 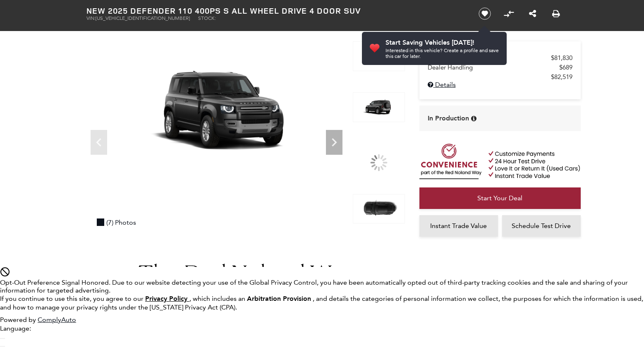 What do you see at coordinates (207, 18) in the screenshot?
I see `span: Stock:` at bounding box center [207, 18].